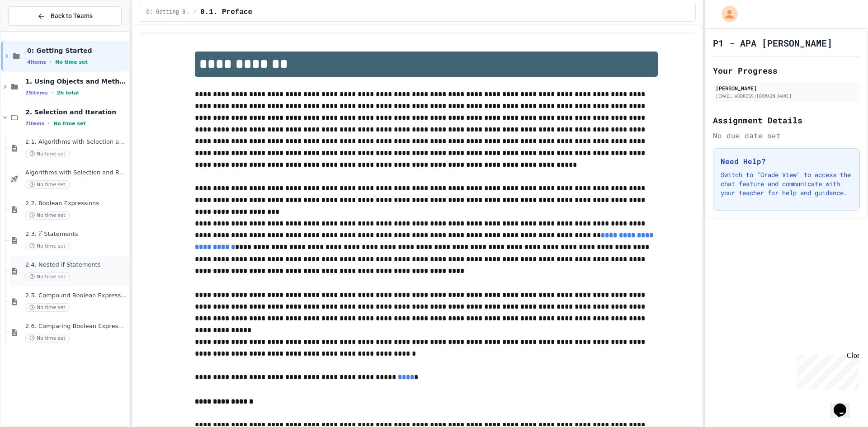 The height and width of the screenshot is (427, 868). Describe the element at coordinates (76, 234) in the screenshot. I see `span: 2.3. if Statements` at that location.